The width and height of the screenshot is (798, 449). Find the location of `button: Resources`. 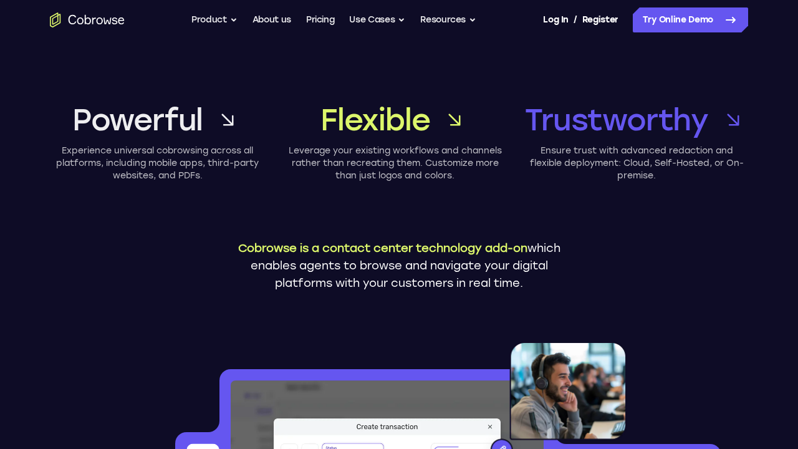

button: Resources is located at coordinates (448, 20).